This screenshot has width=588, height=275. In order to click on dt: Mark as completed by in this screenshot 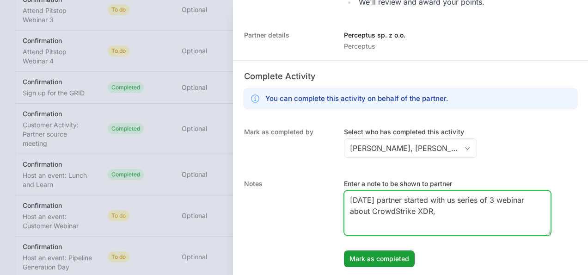, I will do `click(289, 144)`.